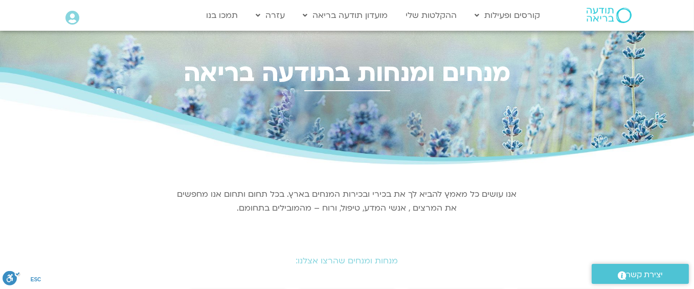 This screenshot has width=694, height=289. What do you see at coordinates (345, 15) in the screenshot?
I see `a: מועדון תודעה בריאה` at bounding box center [345, 15].